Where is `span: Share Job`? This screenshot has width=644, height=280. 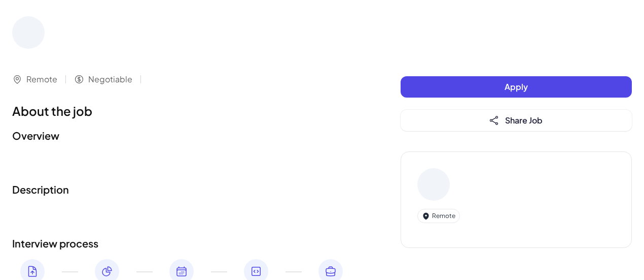
span: Share Job is located at coordinates (524, 120).